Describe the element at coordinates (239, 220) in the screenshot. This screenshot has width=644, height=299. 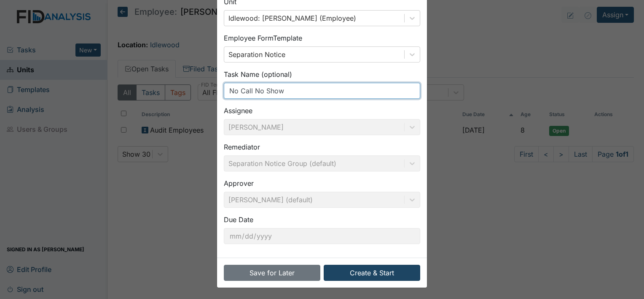
I see `label: Due Date` at that location.